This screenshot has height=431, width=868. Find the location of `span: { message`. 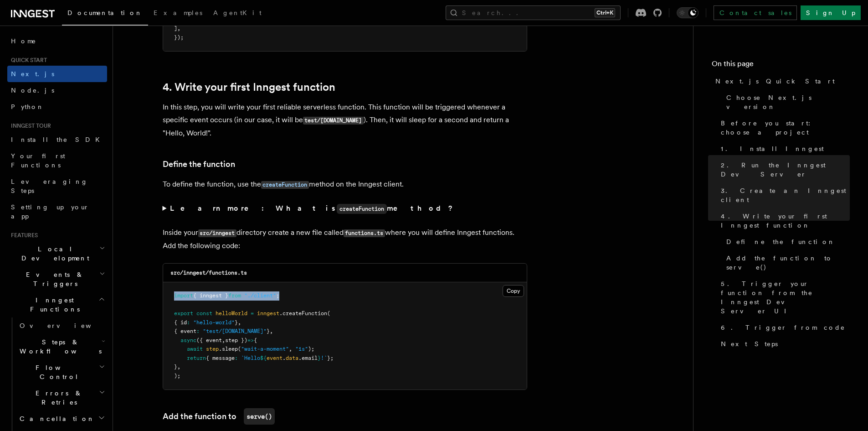

span: { message is located at coordinates (220, 358).